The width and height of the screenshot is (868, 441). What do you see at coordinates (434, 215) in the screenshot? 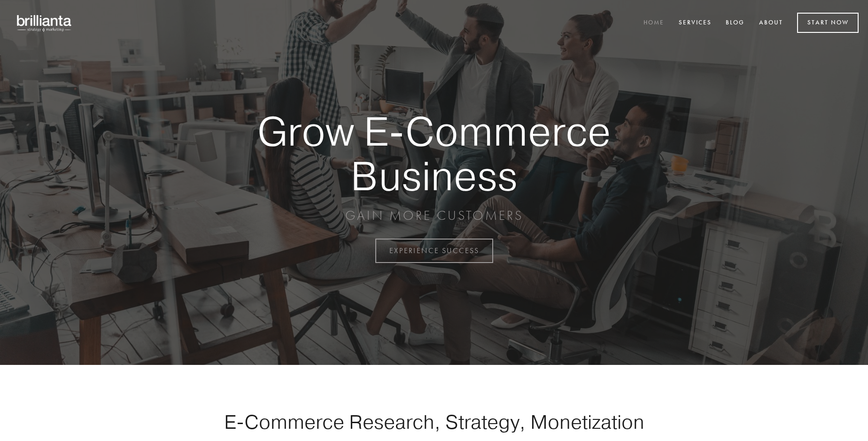
I see `p: GAIN MORE CUSTOMERS` at bounding box center [434, 215].